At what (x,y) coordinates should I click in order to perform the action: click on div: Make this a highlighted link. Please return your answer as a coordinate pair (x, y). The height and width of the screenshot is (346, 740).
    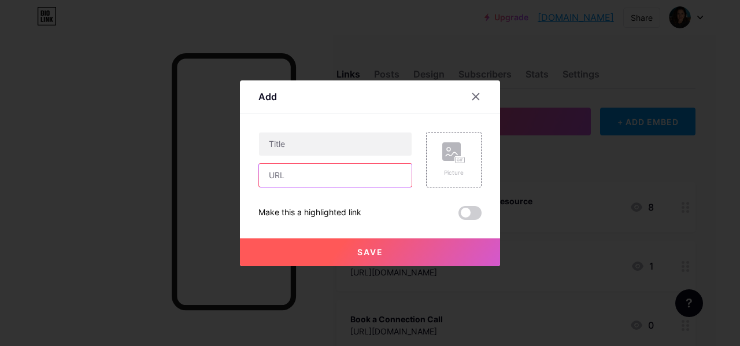
    Looking at the image, I should click on (310, 213).